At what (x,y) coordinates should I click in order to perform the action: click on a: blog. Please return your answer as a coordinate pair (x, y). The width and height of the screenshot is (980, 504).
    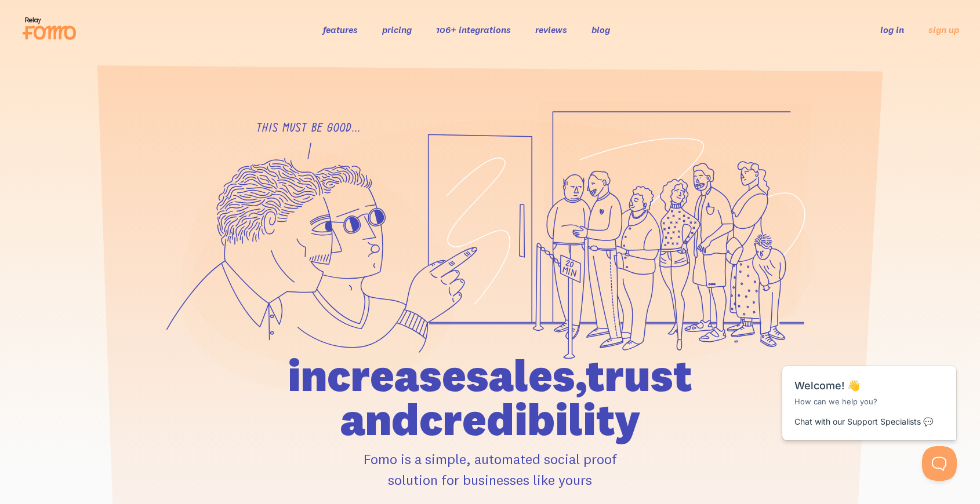
    Looking at the image, I should click on (601, 30).